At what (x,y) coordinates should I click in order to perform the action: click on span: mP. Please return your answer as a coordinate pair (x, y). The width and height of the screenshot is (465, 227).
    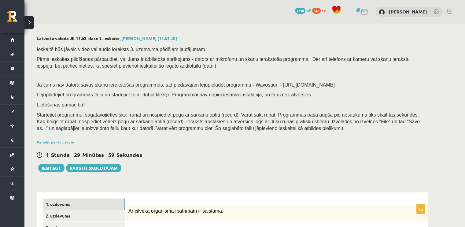
    Looking at the image, I should click on (309, 10).